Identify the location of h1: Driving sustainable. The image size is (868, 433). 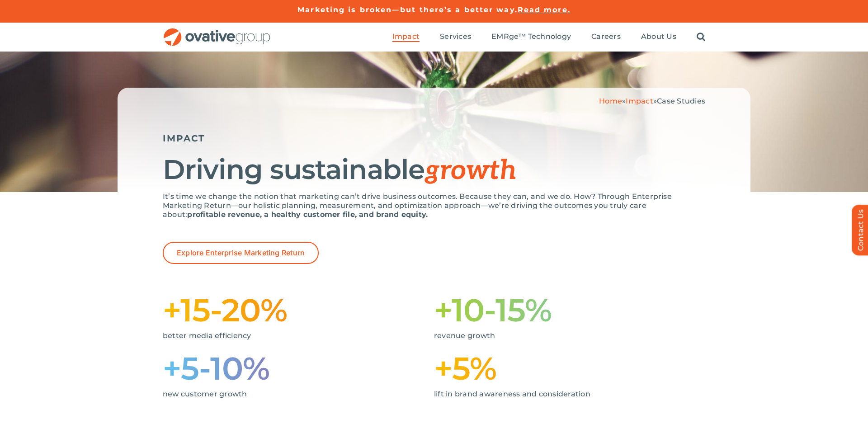
(434, 170).